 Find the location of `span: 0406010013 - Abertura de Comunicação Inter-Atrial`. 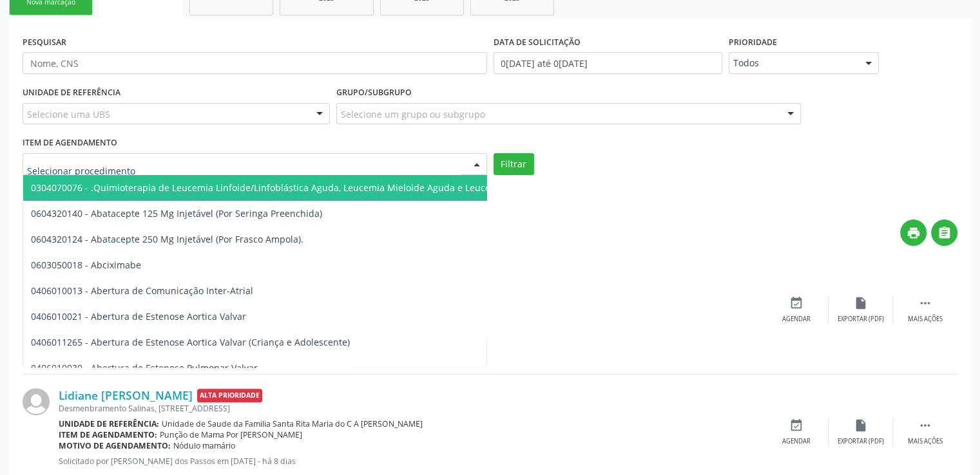

span: 0406010013 - Abertura de Comunicação Inter-Atrial is located at coordinates (142, 290).